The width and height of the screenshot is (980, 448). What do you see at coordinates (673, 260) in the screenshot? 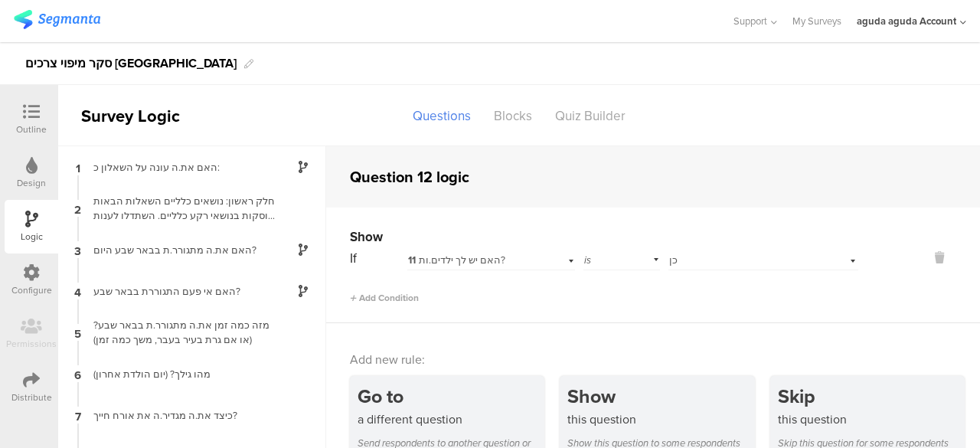
I see `span: כן` at bounding box center [673, 260].